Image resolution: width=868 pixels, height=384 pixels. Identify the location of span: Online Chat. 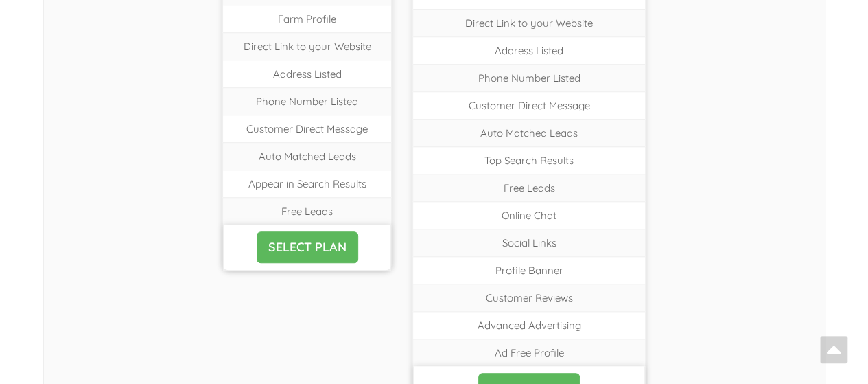
(528, 215).